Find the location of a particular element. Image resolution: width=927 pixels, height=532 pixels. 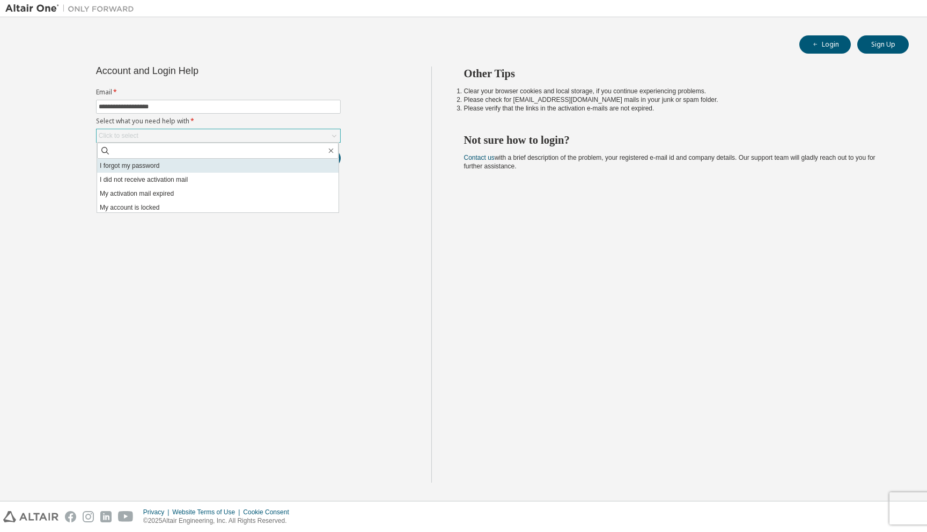

img: youtube.svg is located at coordinates (126, 516).